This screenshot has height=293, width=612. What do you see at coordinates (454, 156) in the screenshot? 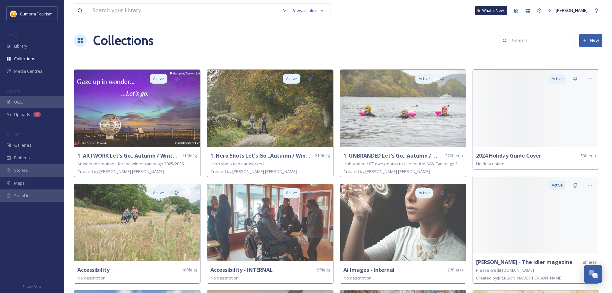
I see `span: 320 file(s)` at bounding box center [454, 156].